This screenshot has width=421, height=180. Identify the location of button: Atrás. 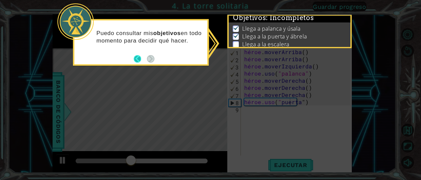
(140, 59).